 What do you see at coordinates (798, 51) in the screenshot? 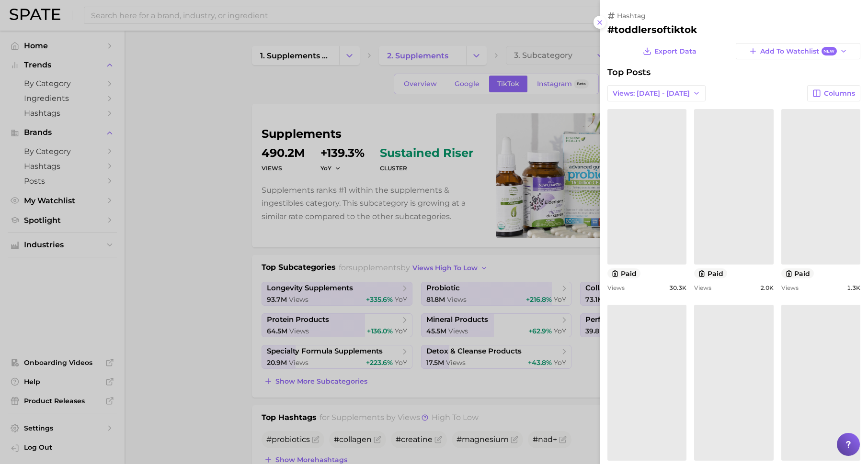
I see `button: Add to WatchlistNew` at bounding box center [798, 51].